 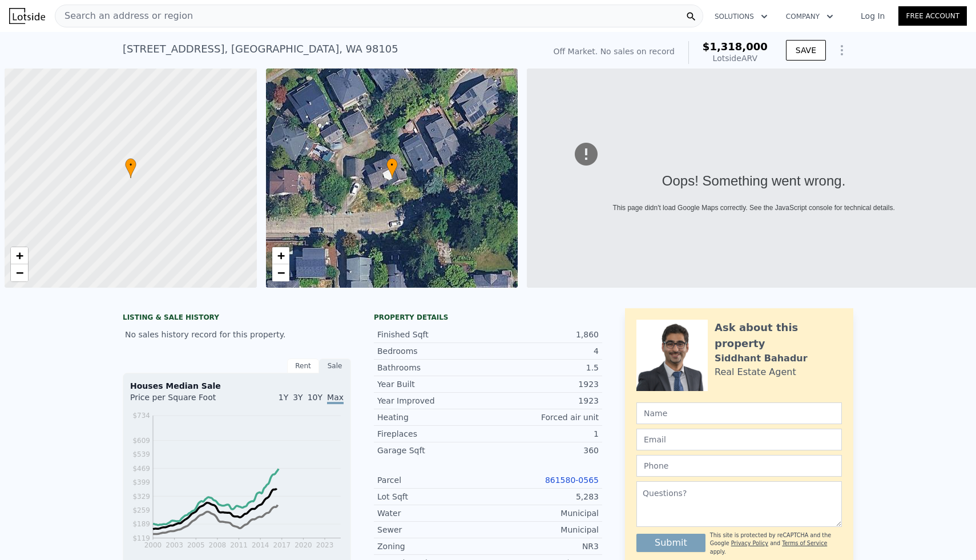 I want to click on div: Fireplaces, so click(x=433, y=434).